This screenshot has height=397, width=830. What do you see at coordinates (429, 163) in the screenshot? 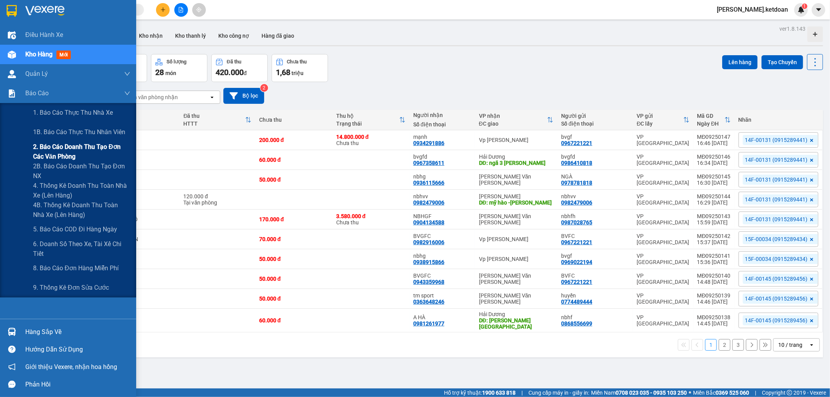
I see `div: 0967358611` at bounding box center [429, 163].